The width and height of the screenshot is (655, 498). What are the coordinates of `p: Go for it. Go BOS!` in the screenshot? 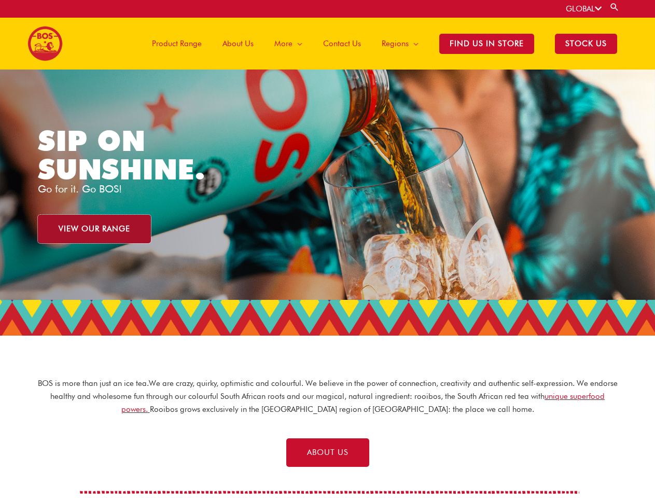 It's located at (183, 189).